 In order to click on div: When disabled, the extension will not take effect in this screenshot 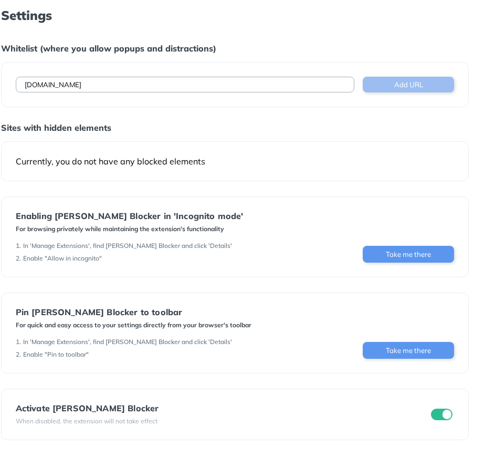, I will do `click(87, 421)`.